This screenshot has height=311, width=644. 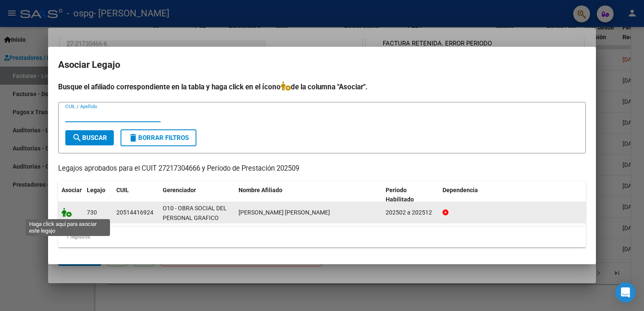 What do you see at coordinates (284, 212) in the screenshot?
I see `span: GALARCE LEIVA LUCIO TAIEL` at bounding box center [284, 212].